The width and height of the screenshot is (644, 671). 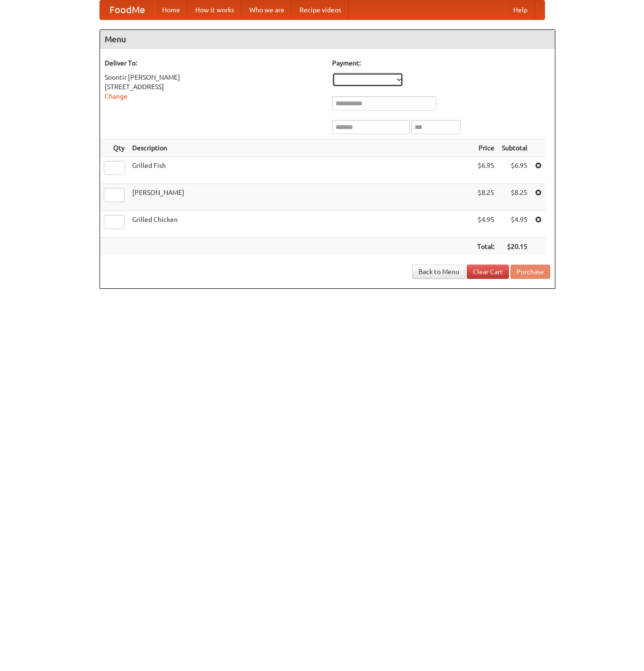 I want to click on a: Home, so click(x=171, y=10).